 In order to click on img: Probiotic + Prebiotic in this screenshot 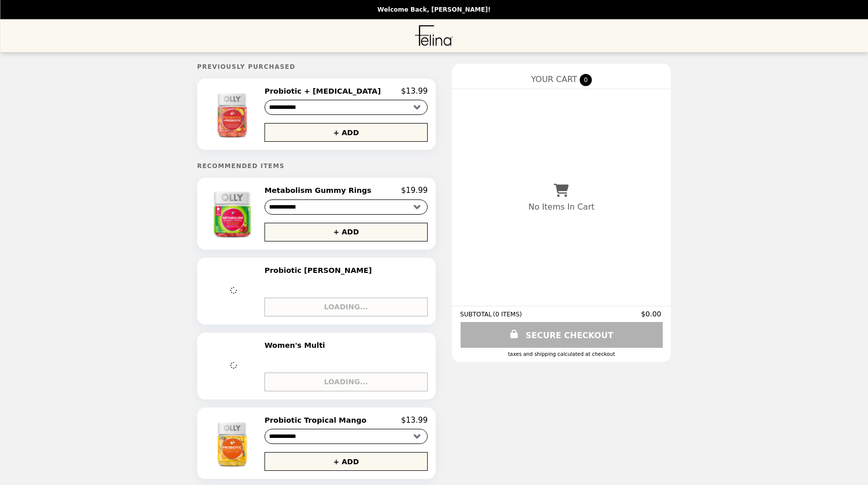, I will do `click(234, 114)`.